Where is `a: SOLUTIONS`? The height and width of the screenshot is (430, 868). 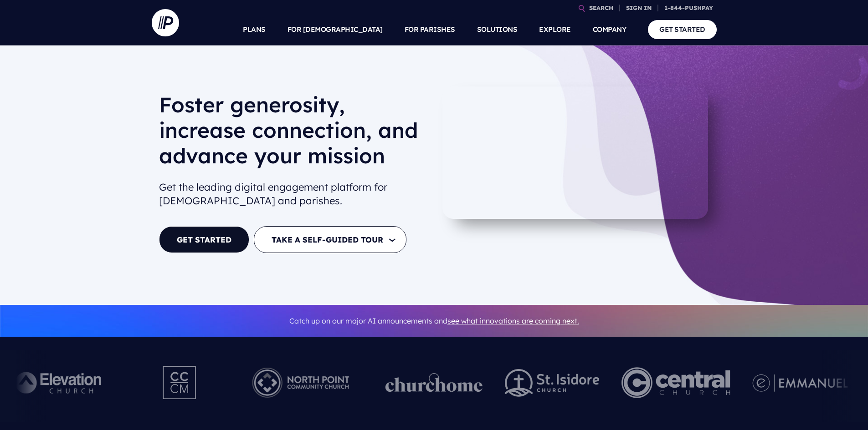
a: SOLUTIONS is located at coordinates (498, 30).